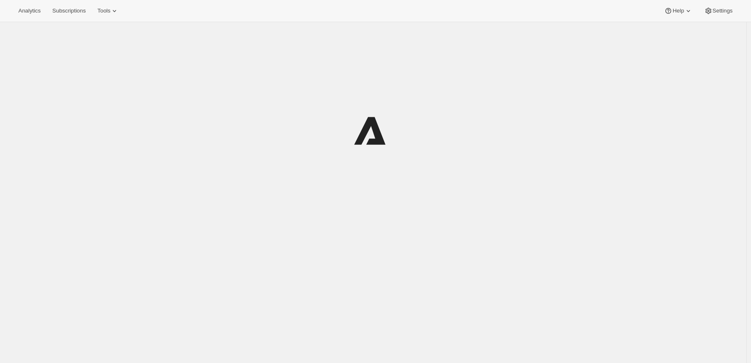 Image resolution: width=751 pixels, height=363 pixels. Describe the element at coordinates (718, 11) in the screenshot. I see `button: Settings` at that location.